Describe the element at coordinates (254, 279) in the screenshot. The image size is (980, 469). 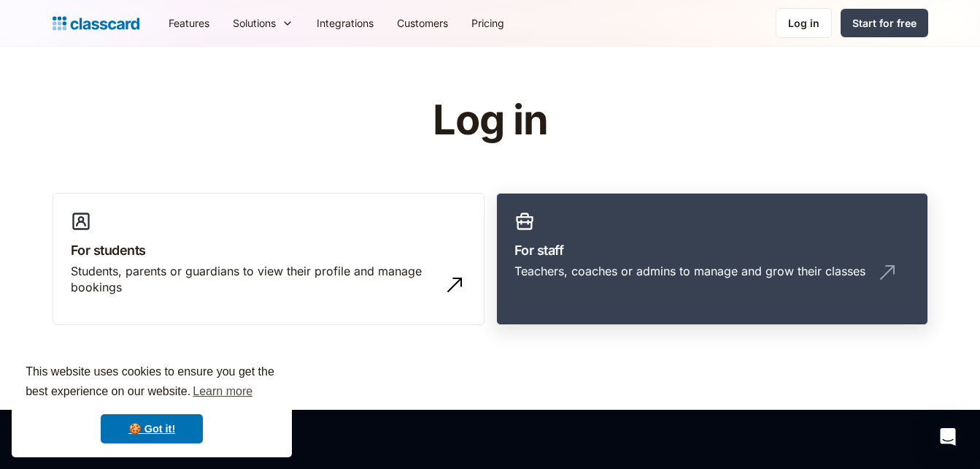
I see `div: Students, parents or guardians to view their profile and manage bookings` at that location.